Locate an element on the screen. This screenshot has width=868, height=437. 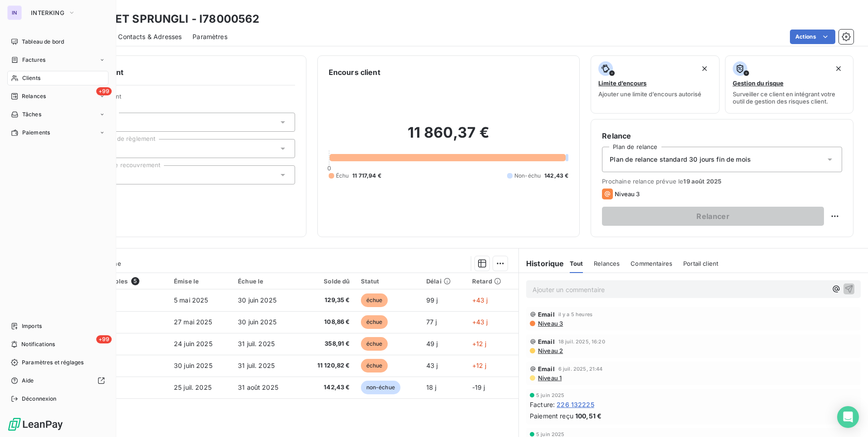
a: +99Relances is located at coordinates (57, 96).